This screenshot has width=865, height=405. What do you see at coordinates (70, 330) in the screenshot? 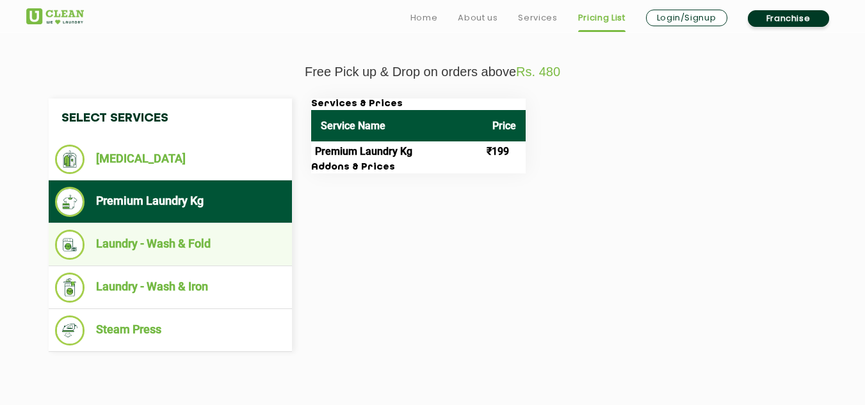
I see `img: Steam Press` at bounding box center [70, 330].